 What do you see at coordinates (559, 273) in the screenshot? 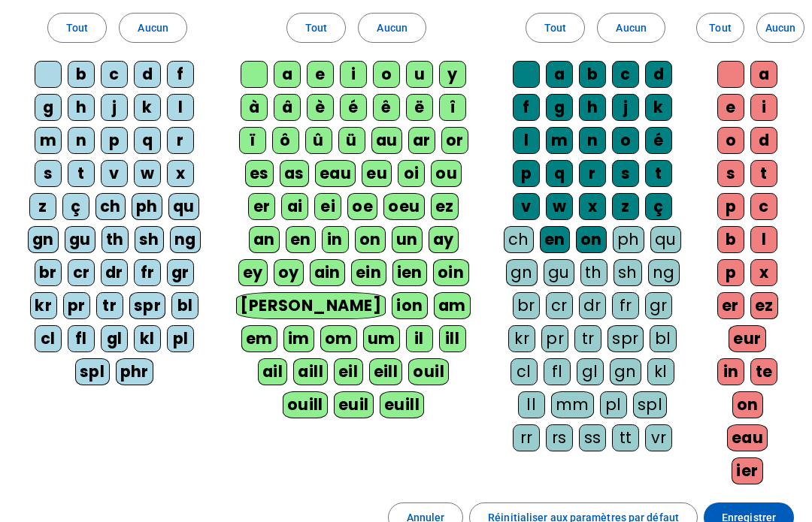
I see `div: gu` at bounding box center [559, 273].